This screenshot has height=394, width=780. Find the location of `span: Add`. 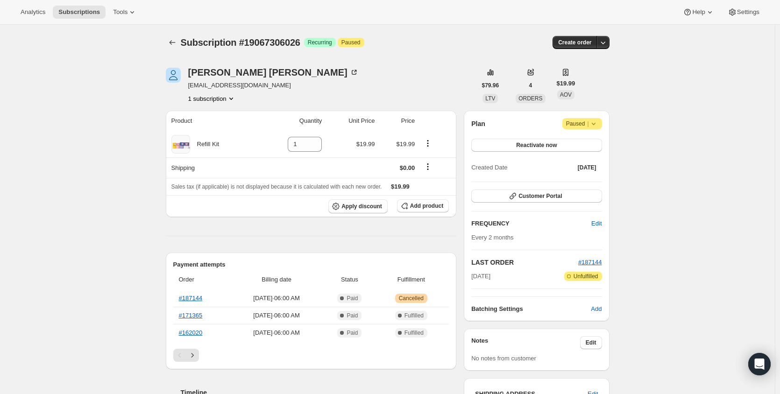

span: Add is located at coordinates (596, 309).